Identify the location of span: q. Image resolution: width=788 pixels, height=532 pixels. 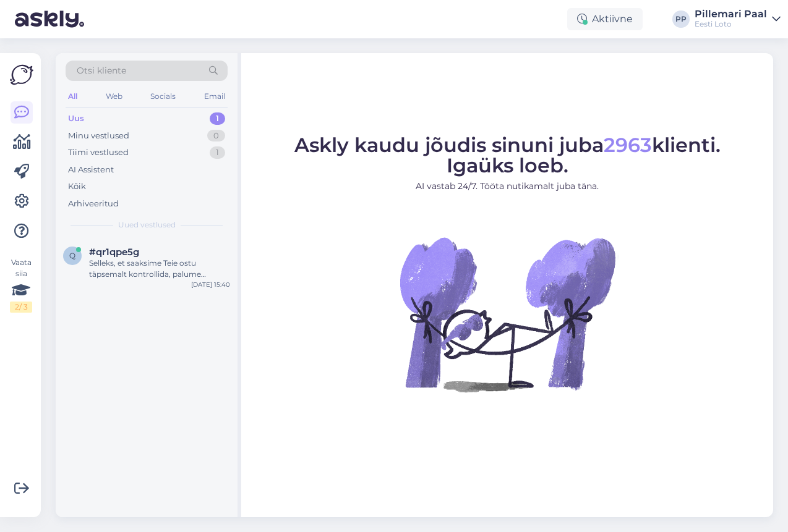
(73, 256).